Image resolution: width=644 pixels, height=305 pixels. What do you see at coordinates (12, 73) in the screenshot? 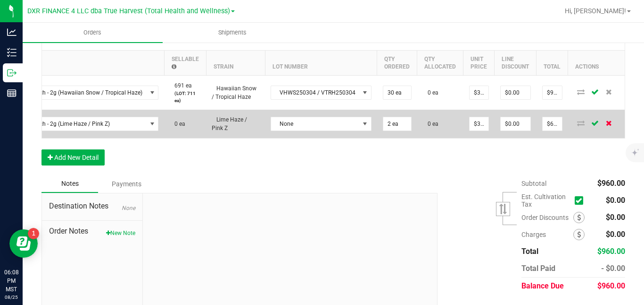
I see `inline-svg: Outbound` at bounding box center [12, 73].